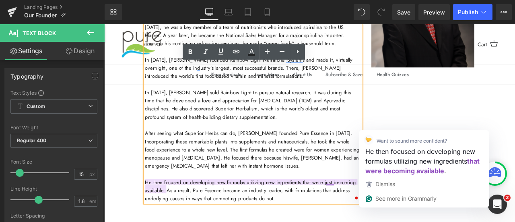  Describe the element at coordinates (507, 197) in the screenshot. I see `span: 2` at that location.